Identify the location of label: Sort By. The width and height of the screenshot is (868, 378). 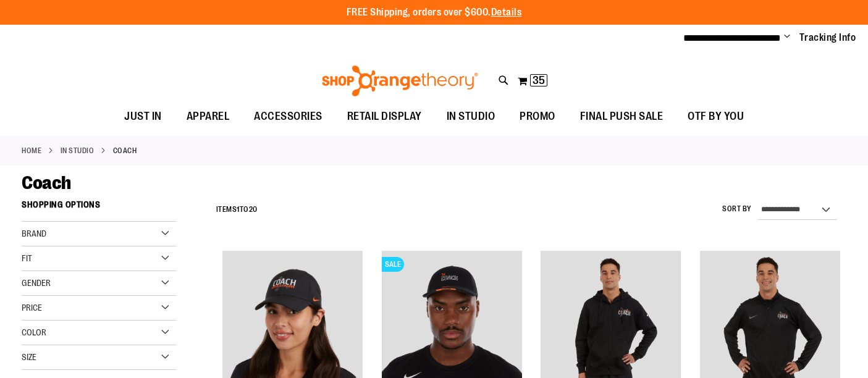
(737, 209).